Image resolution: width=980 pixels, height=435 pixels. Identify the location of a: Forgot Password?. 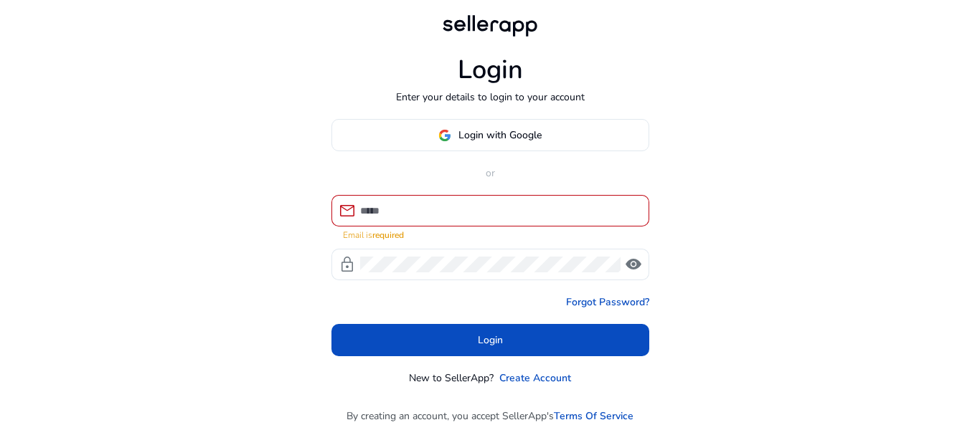
(608, 302).